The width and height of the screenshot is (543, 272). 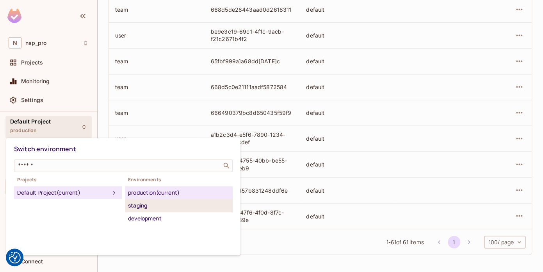 What do you see at coordinates (15, 257) in the screenshot?
I see `img: Revisit consent button` at bounding box center [15, 257].